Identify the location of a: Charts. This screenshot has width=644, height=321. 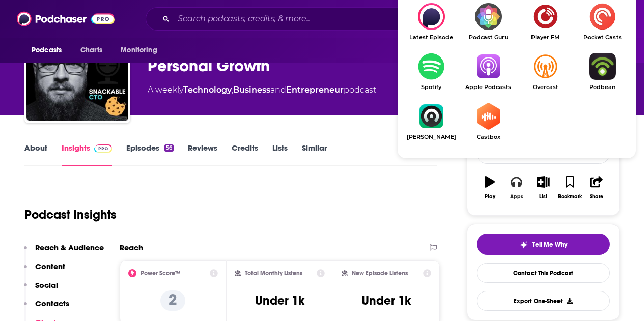
(91, 50).